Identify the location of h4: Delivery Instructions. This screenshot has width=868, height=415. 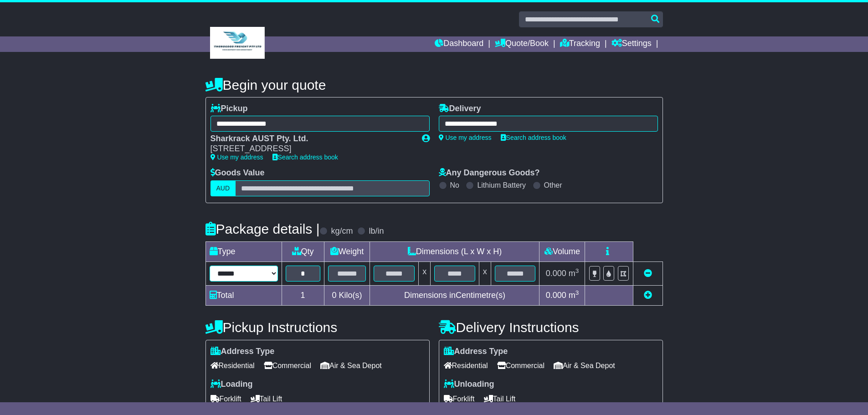
(551, 327).